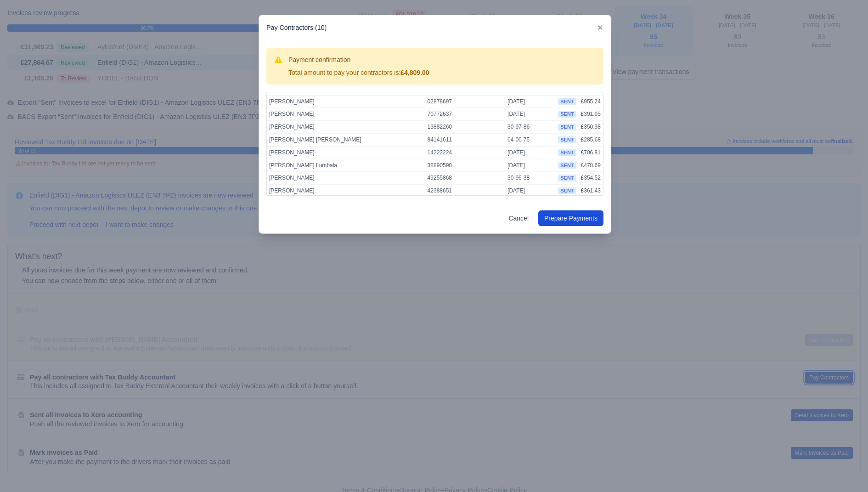 The height and width of the screenshot is (492, 868). Describe the element at coordinates (591, 115) in the screenshot. I see `td: £391.95` at that location.